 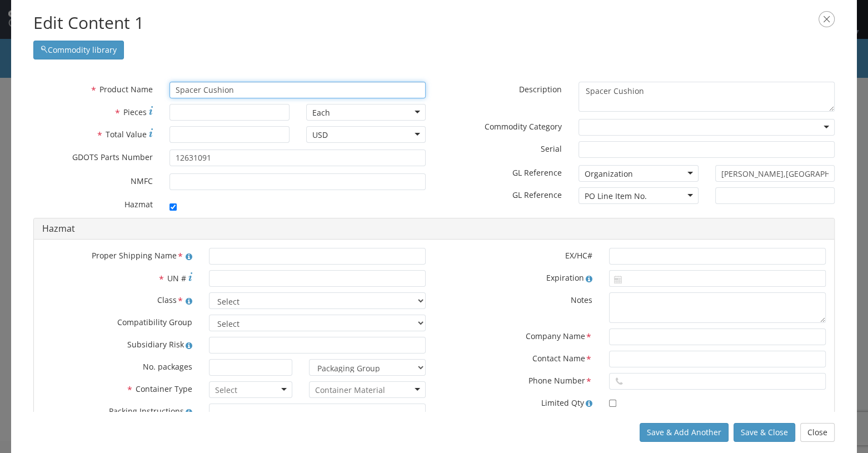 What do you see at coordinates (117, 343) in the screenshot?
I see `label: Subsidiary Risk` at bounding box center [117, 343].